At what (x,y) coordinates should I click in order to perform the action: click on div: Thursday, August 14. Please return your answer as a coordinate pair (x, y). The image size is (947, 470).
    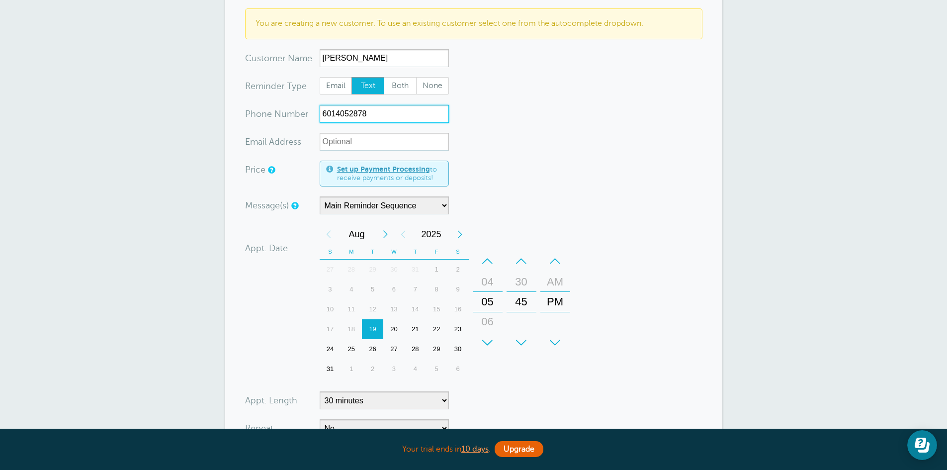
    Looking at the image, I should click on (415, 309).